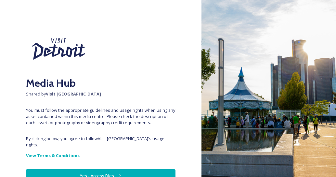  Describe the element at coordinates (53, 155) in the screenshot. I see `strong: View Terms & Conditions` at that location.